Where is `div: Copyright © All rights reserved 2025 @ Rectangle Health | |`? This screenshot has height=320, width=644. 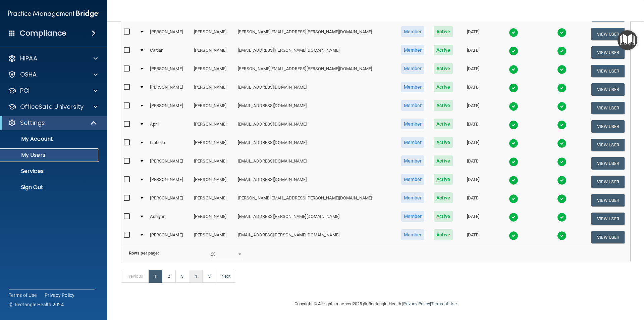
div: Copyright © All rights reserved 2025 @ Rectangle Health | | is located at coordinates (376, 304).